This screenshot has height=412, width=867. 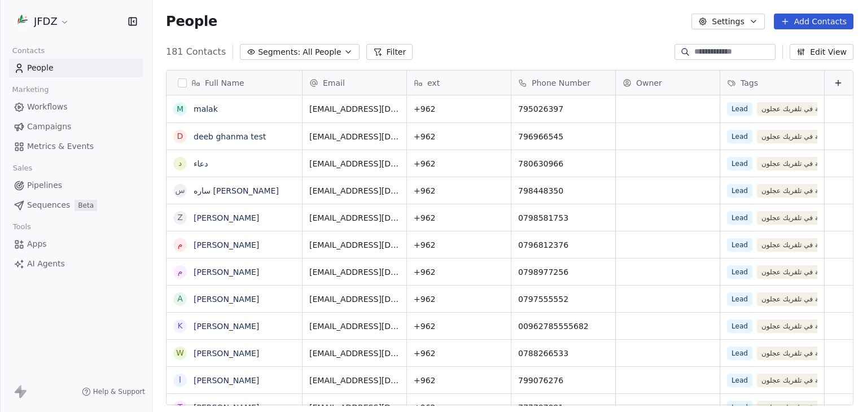 What do you see at coordinates (46, 264) in the screenshot?
I see `span: AI Agents` at bounding box center [46, 264].